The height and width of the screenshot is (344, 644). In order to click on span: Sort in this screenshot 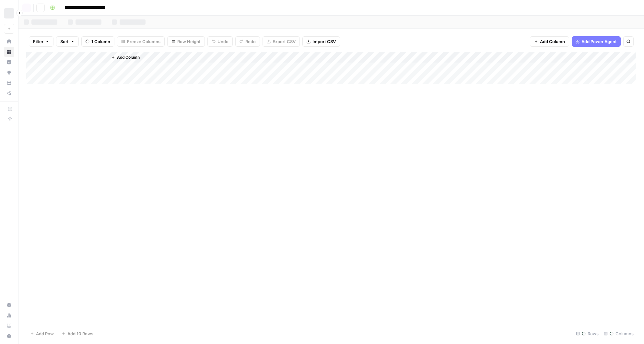, I will do `click(64, 42)`.